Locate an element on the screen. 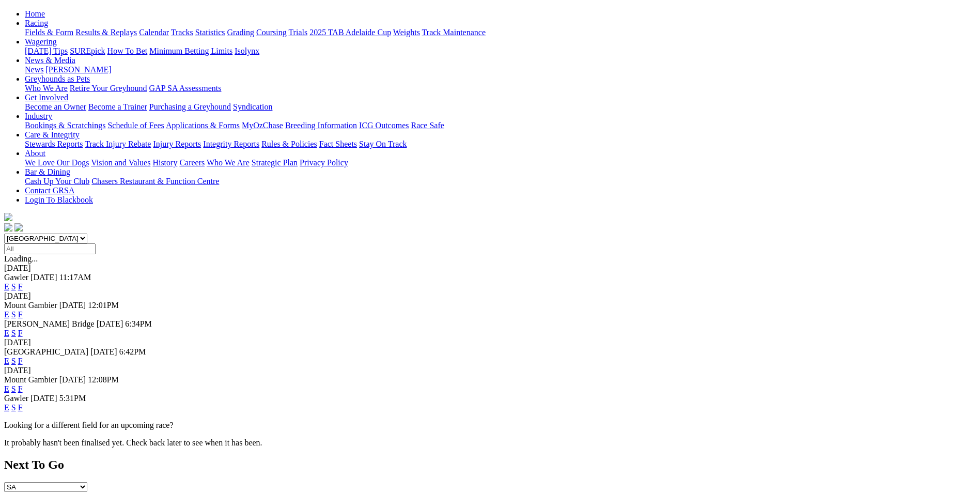  a: News is located at coordinates (34, 70).